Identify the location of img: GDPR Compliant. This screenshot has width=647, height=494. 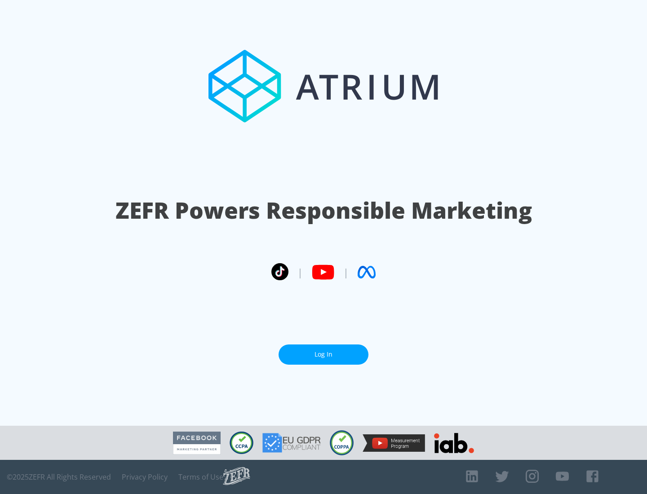
(291, 443).